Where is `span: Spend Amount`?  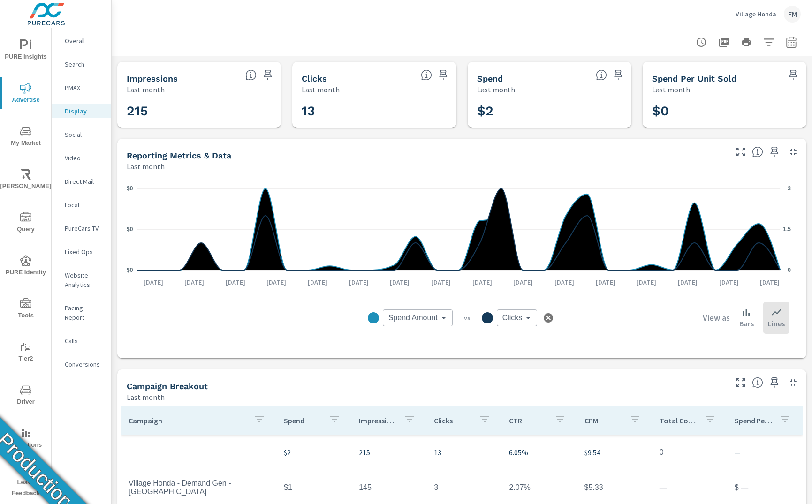
span: Spend Amount is located at coordinates (412, 318).